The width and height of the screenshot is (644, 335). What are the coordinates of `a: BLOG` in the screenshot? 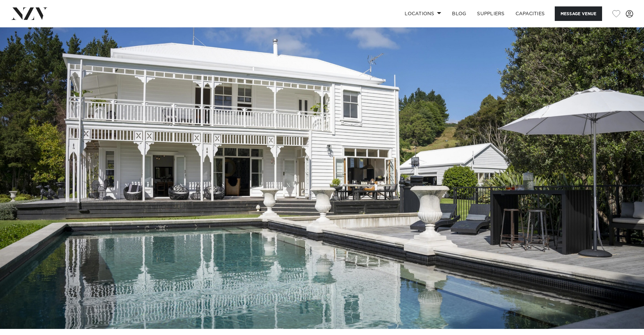 It's located at (459, 14).